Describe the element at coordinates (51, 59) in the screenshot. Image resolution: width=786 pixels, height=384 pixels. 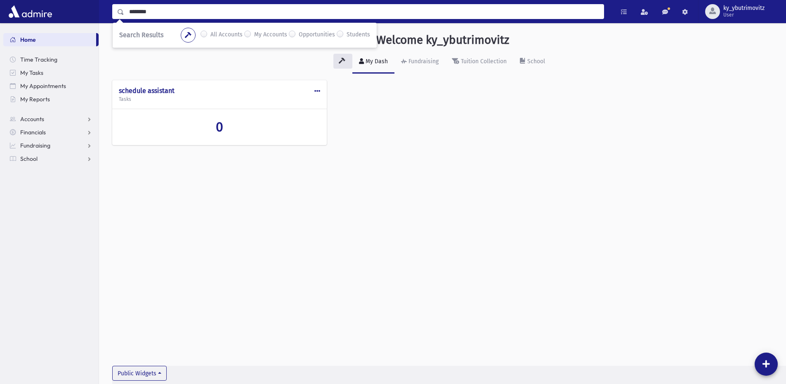
I see `a: Time Tracking` at that location.